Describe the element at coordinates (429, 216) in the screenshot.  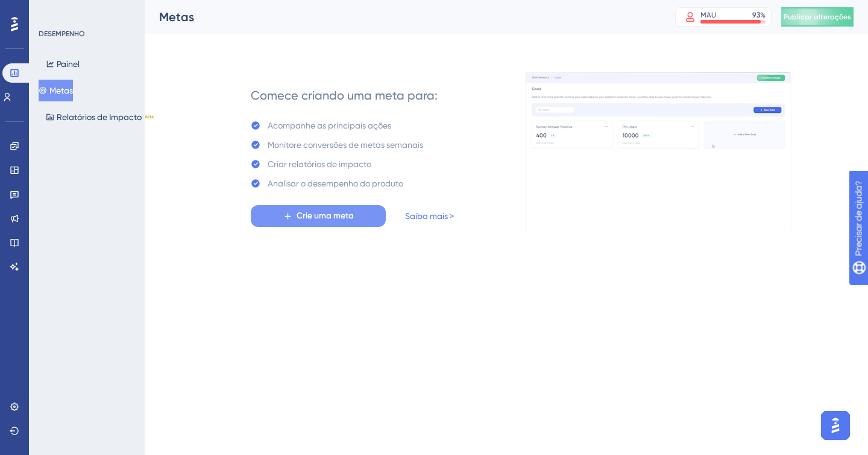
I see `font: Saiba mais >` at that location.